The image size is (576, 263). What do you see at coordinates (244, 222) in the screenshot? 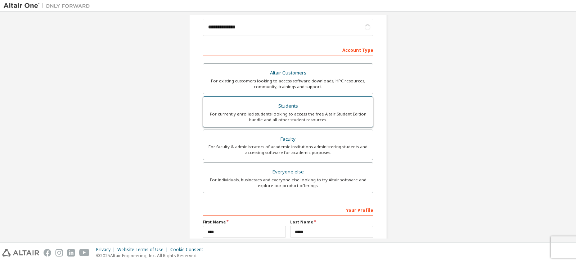
I see `label: First Name` at bounding box center [244, 222].